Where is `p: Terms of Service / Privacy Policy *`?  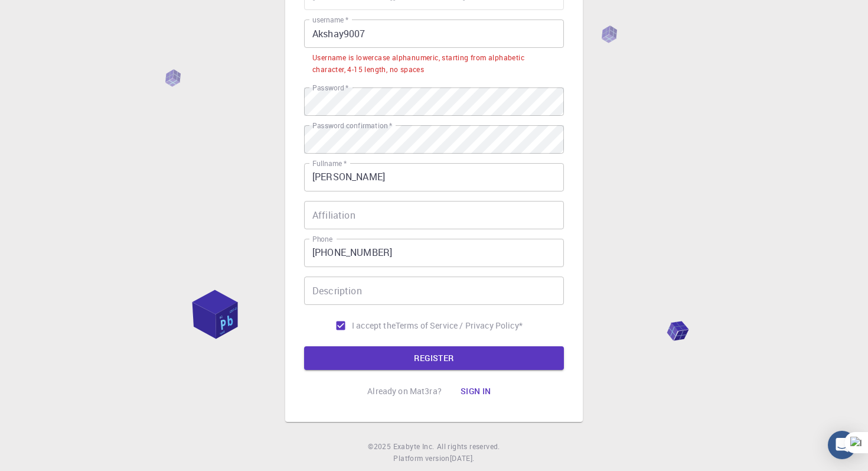 p: Terms of Service / Privacy Policy * is located at coordinates (459, 326).